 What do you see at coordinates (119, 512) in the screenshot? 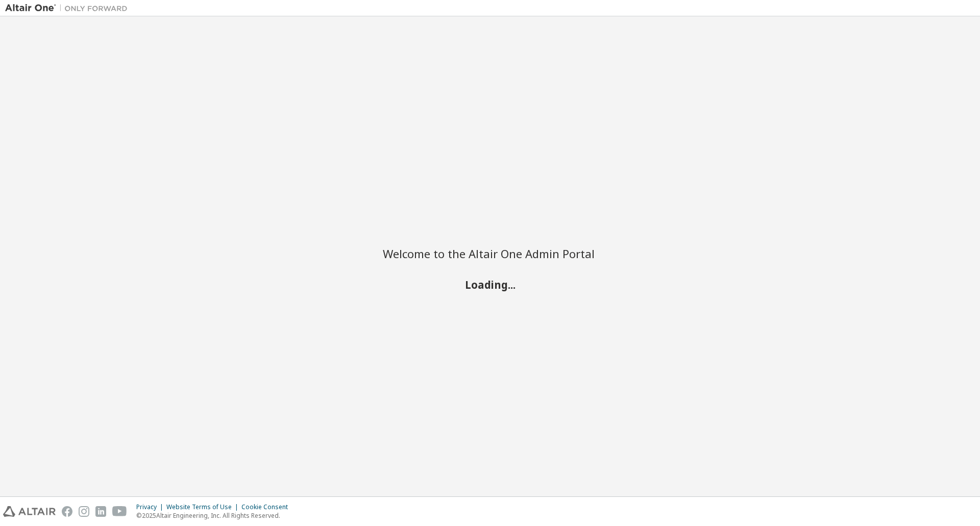
I see `img: youtube.svg` at bounding box center [119, 512].